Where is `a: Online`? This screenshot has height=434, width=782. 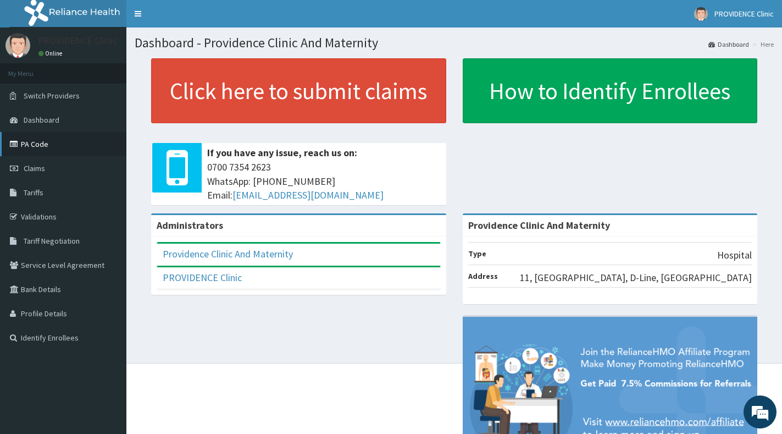 a: Online is located at coordinates (52, 53).